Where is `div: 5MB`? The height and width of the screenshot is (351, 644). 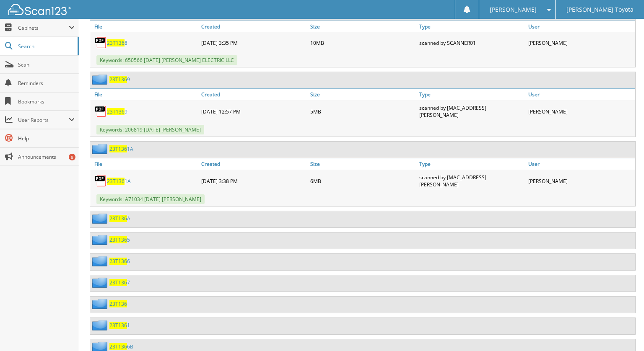
div: 5MB is located at coordinates (363, 111).